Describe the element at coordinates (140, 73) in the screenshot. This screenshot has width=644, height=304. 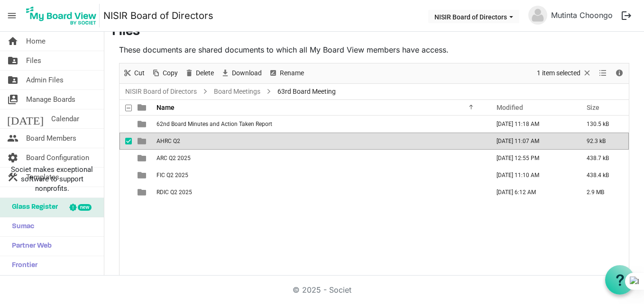
I see `span: Cut` at that location.